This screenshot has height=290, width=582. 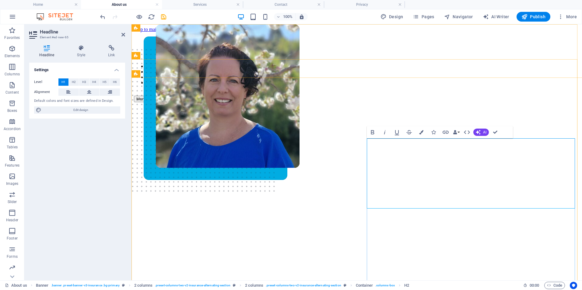 What do you see at coordinates (392, 17) in the screenshot?
I see `span: Design` at bounding box center [392, 17].